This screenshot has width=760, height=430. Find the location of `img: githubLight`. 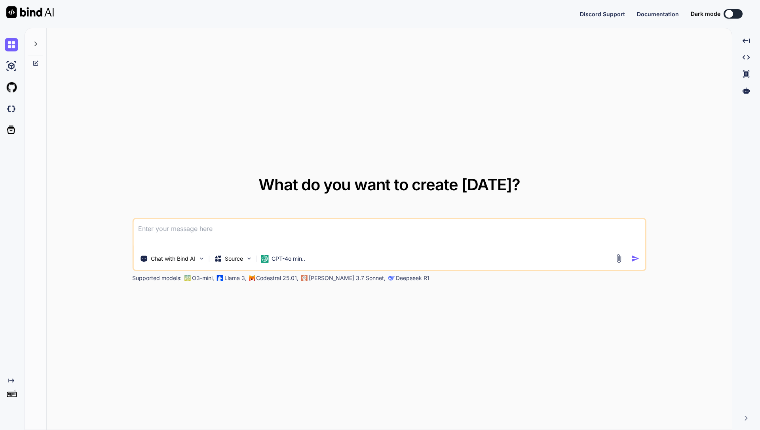

img: githubLight is located at coordinates (11, 87).